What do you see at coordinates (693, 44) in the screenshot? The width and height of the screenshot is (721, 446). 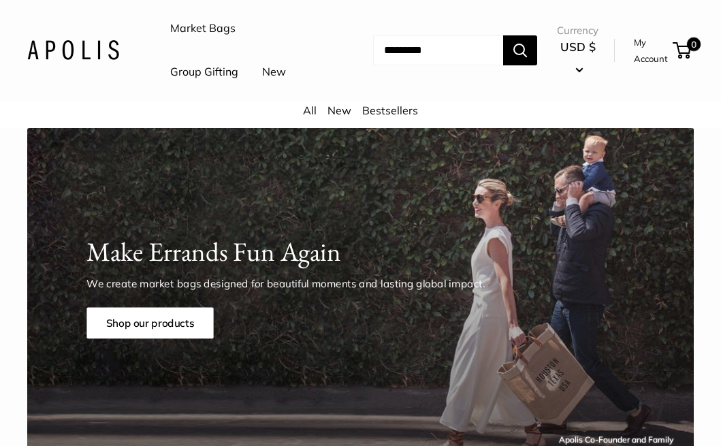 I see `span: 0` at bounding box center [693, 44].